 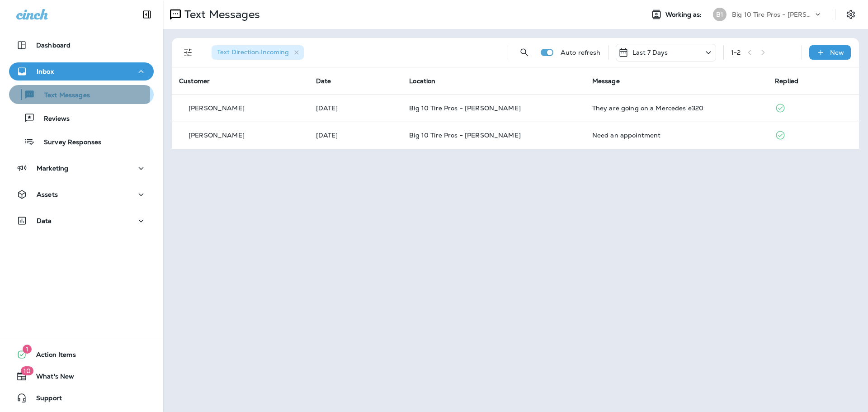 I want to click on p: New, so click(x=837, y=53).